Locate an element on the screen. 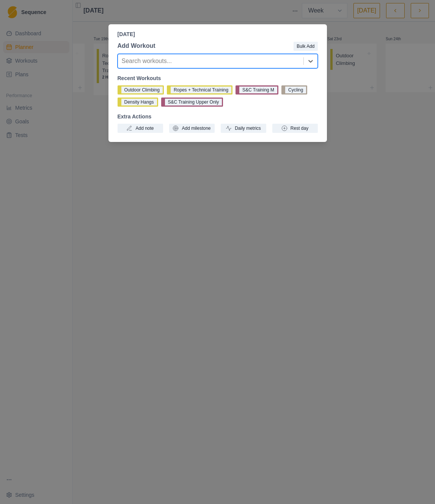 This screenshot has width=435, height=504. p: Recent Workouts is located at coordinates (218, 78).